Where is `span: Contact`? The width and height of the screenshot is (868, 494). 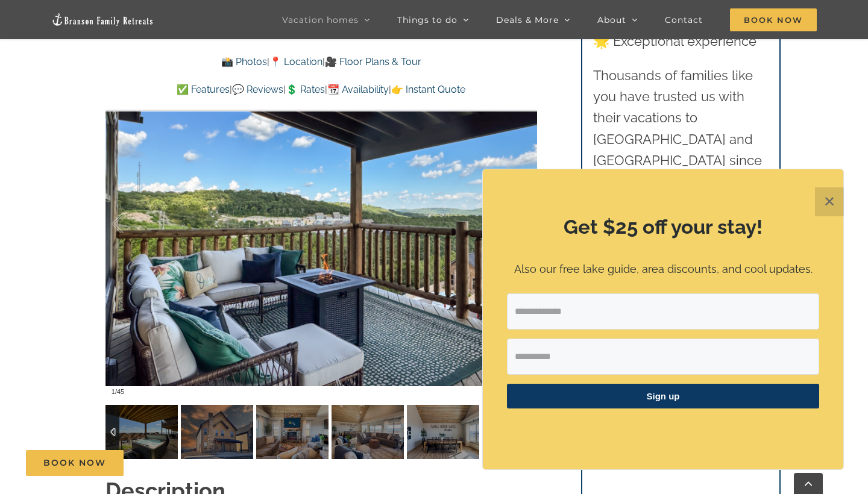 span: Contact is located at coordinates (683, 20).